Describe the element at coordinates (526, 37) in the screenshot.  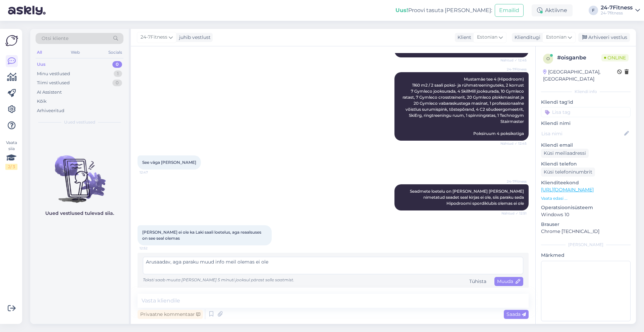
I see `div: Klienditugi` at that location.